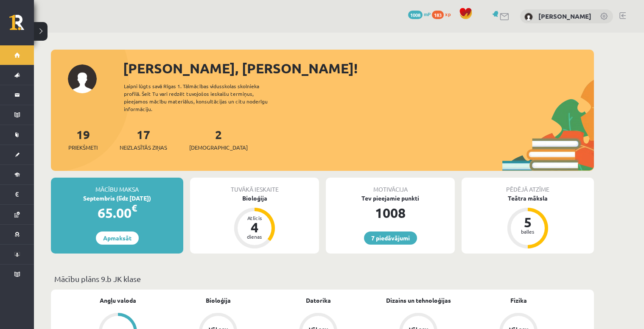 The height and width of the screenshot is (329, 644). Describe the element at coordinates (255, 198) in the screenshot. I see `div: Bioloģija` at that location.